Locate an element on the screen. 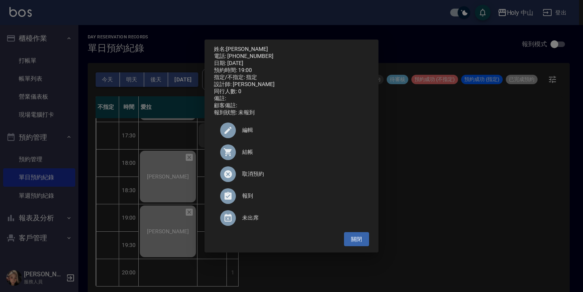  a: 結帳 is located at coordinates (292, 153).